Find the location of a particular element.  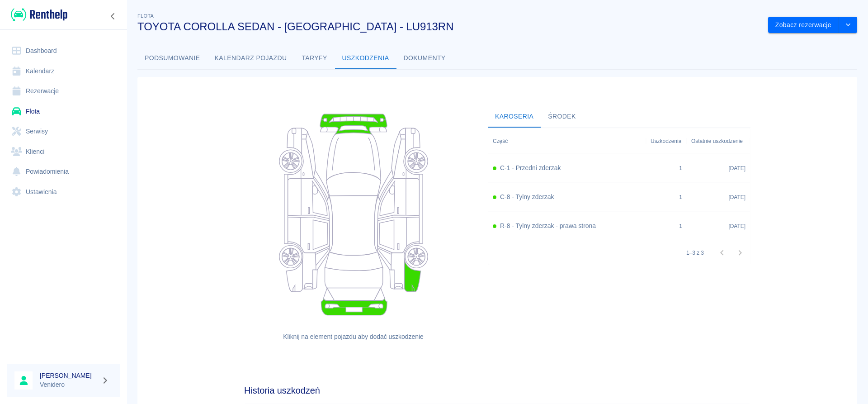

button: Uszkodzenia is located at coordinates (365, 58).